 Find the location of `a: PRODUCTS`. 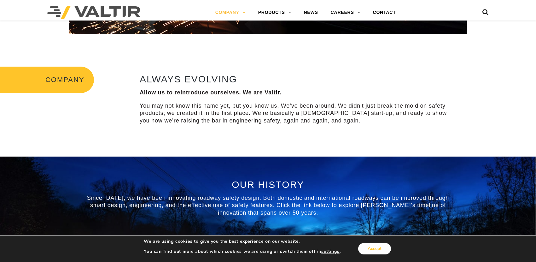

a: PRODUCTS is located at coordinates (274, 13).